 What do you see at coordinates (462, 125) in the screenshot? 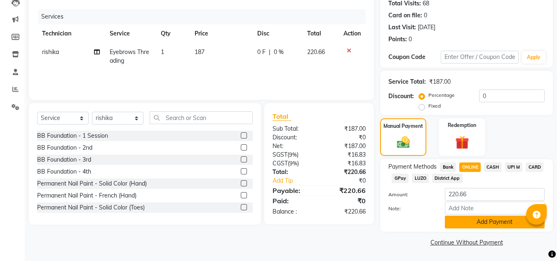
I see `label: Redemption` at bounding box center [462, 125].